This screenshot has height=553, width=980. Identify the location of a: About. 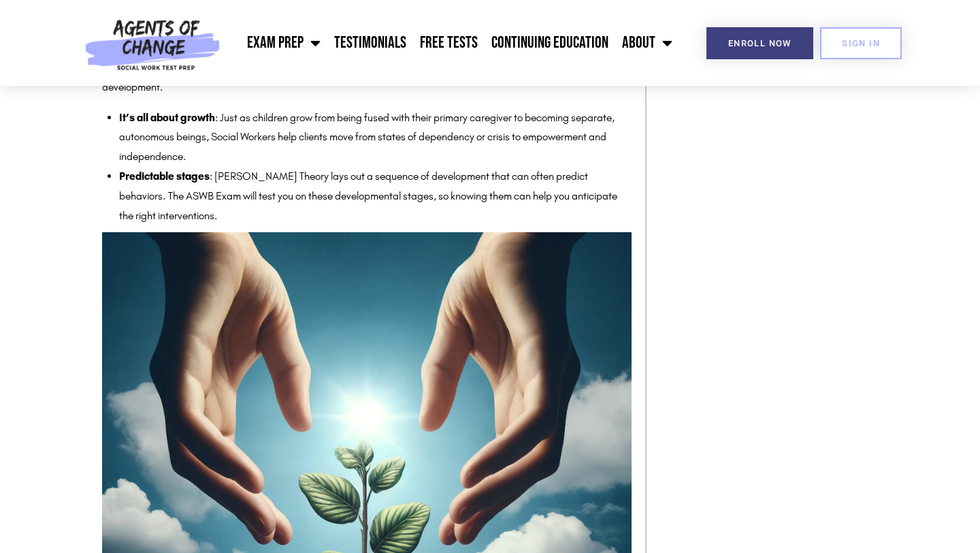
(647, 43).